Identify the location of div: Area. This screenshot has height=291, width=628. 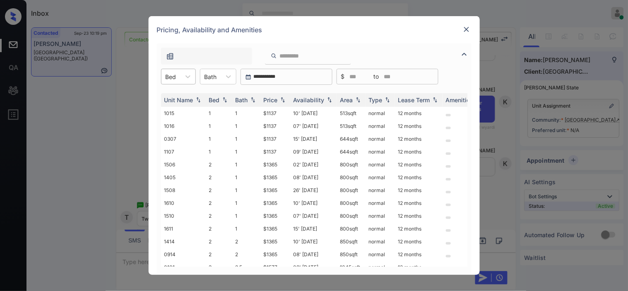
(346, 100).